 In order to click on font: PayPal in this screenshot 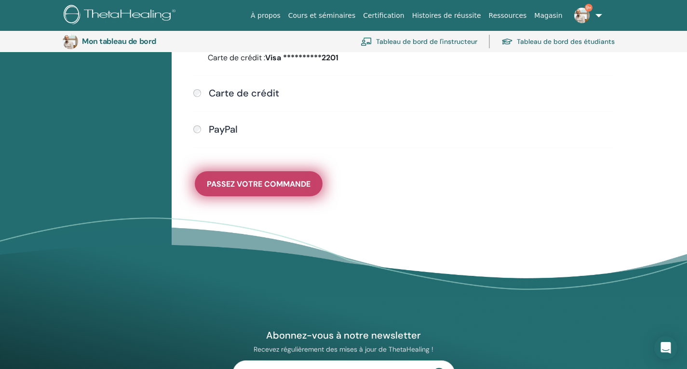, I will do `click(223, 129)`.